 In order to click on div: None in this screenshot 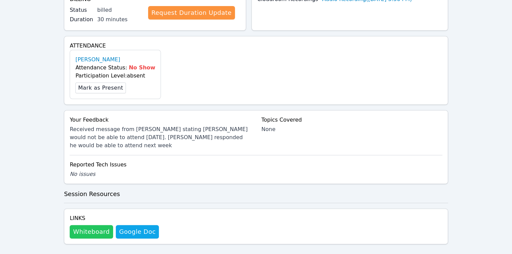, I will do `click(352, 129)`.